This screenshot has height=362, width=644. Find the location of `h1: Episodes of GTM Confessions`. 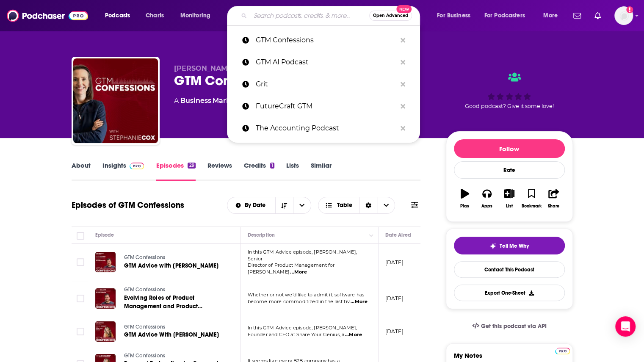

h1: Episodes of GTM Confessions is located at coordinates (128, 205).